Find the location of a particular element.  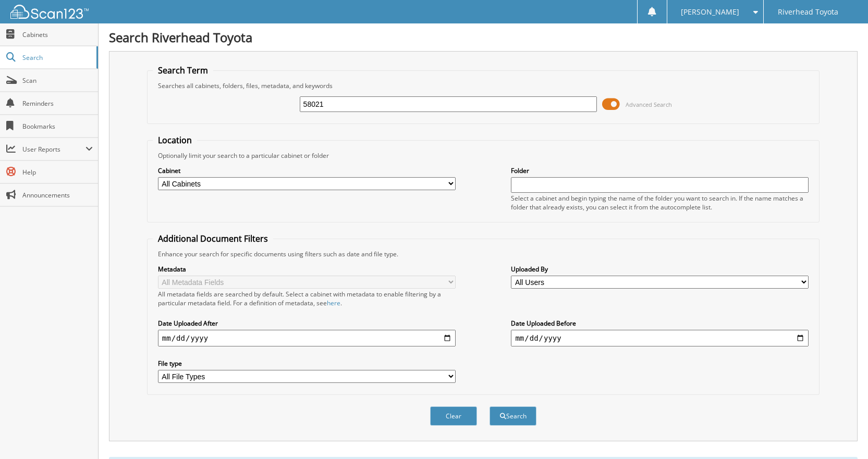

label: Cabinet is located at coordinates (307, 170).